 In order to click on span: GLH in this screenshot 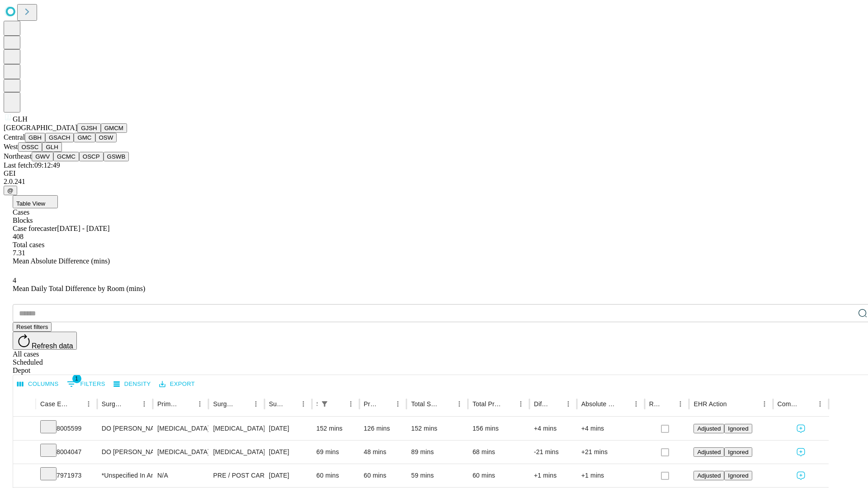, I will do `click(20, 119)`.